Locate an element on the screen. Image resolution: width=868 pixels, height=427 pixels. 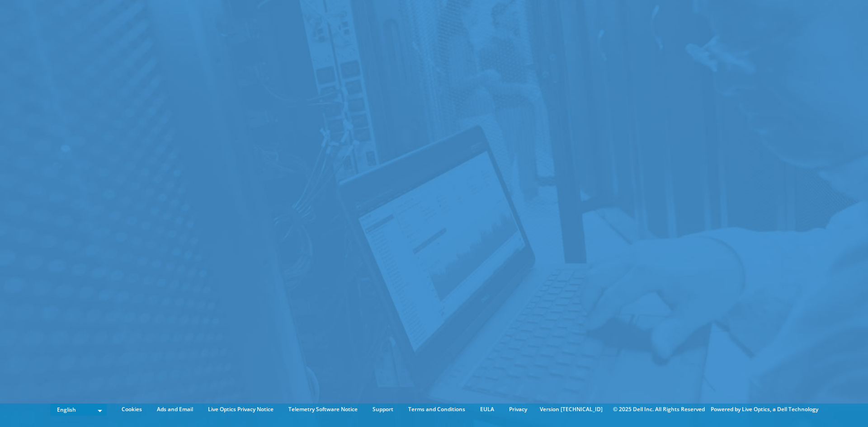
a: Live Optics Privacy Notice is located at coordinates (241, 410).